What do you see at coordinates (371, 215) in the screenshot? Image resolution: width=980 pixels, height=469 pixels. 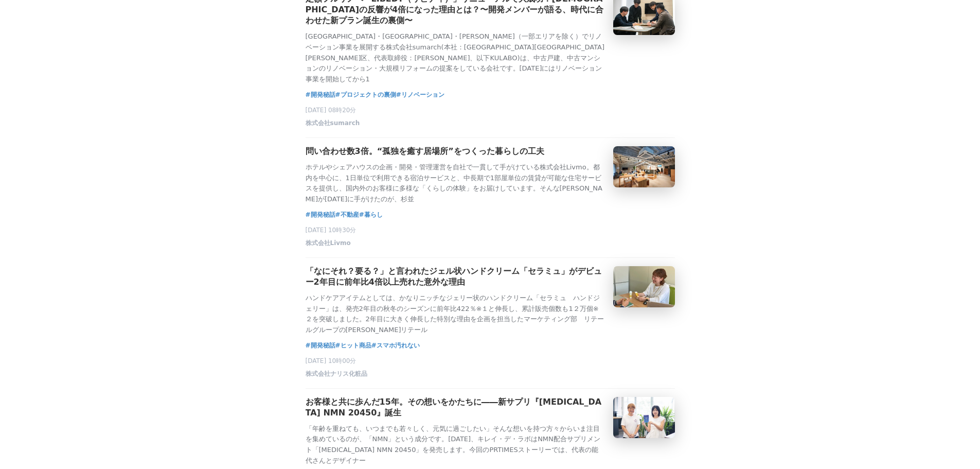 I see `a: #暮らし` at bounding box center [371, 215].